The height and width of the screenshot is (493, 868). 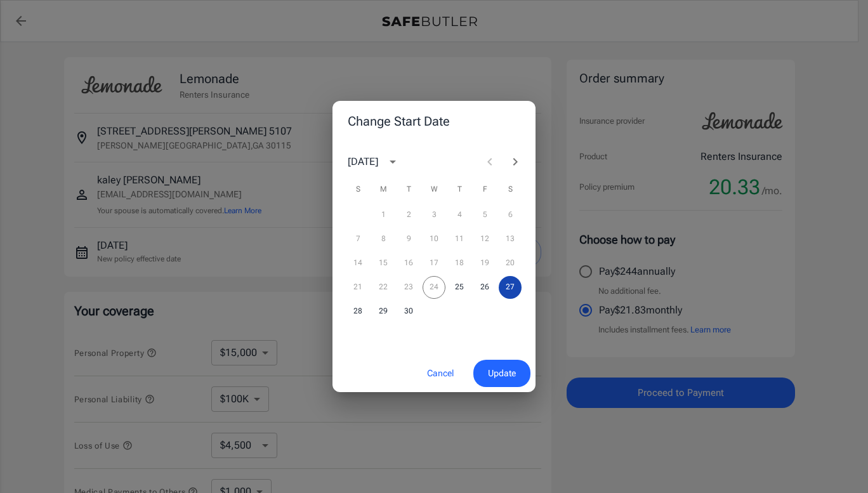 What do you see at coordinates (510, 287) in the screenshot?
I see `button: 27` at bounding box center [510, 287].